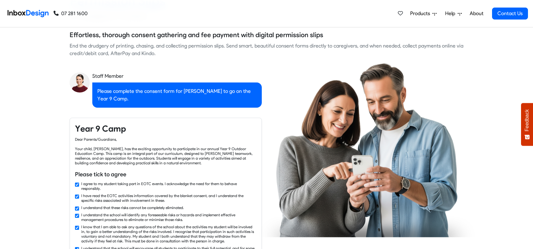  I want to click on label: I have read the EOTC activities information covered by the blanket consent, and I understand the ..., so click(169, 198).